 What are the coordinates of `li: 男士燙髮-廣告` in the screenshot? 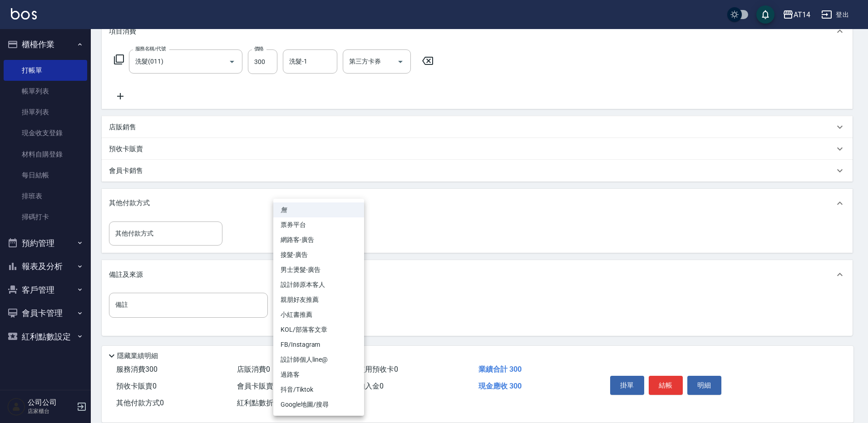 It's located at (318, 269).